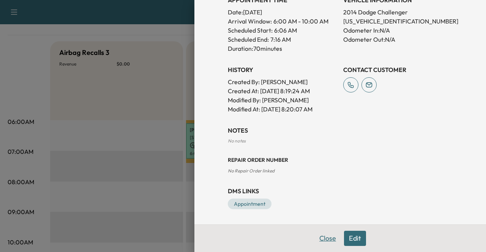 Image resolution: width=486 pixels, height=252 pixels. I want to click on p: 2014 Dodge Challenger, so click(398, 12).